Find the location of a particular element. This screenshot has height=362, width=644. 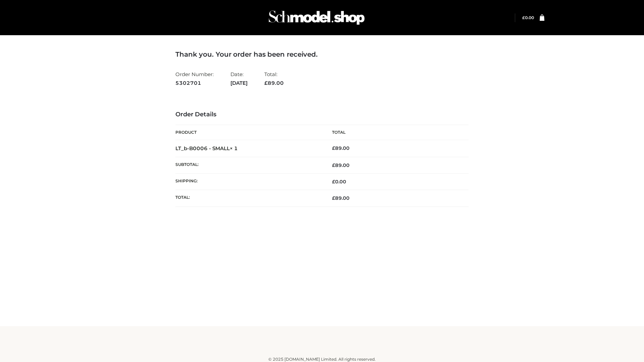

th: Total is located at coordinates (395, 132).